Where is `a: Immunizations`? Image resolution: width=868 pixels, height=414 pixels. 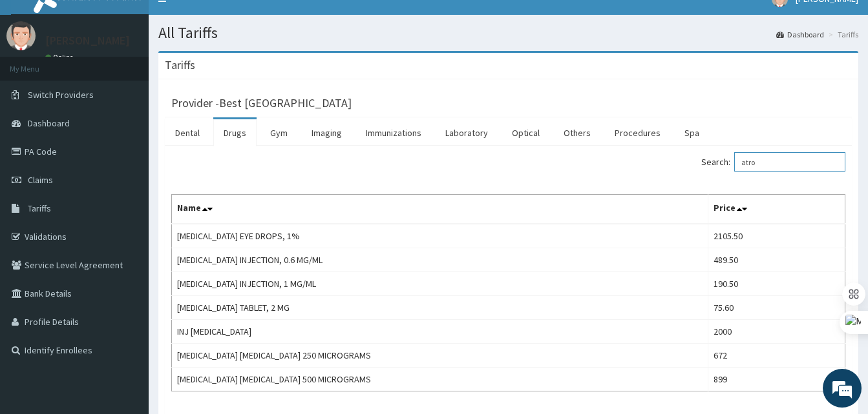
a: Immunizations is located at coordinates (394, 133).